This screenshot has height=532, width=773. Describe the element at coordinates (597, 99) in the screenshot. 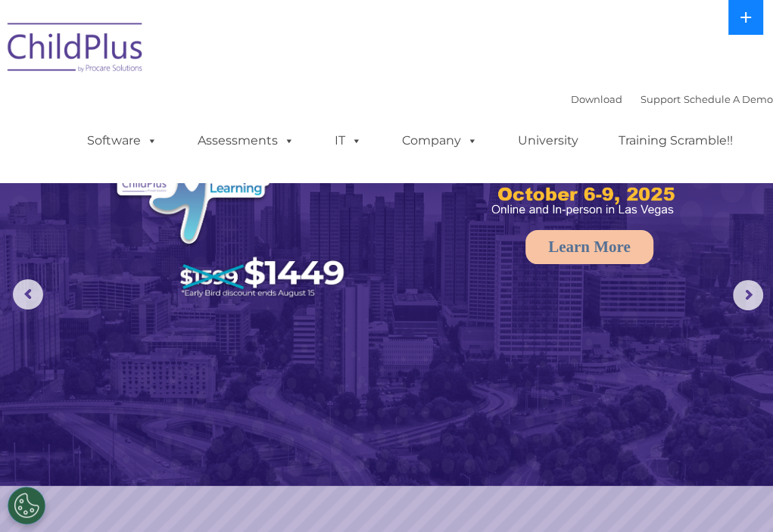

I see `a: Download` at that location.